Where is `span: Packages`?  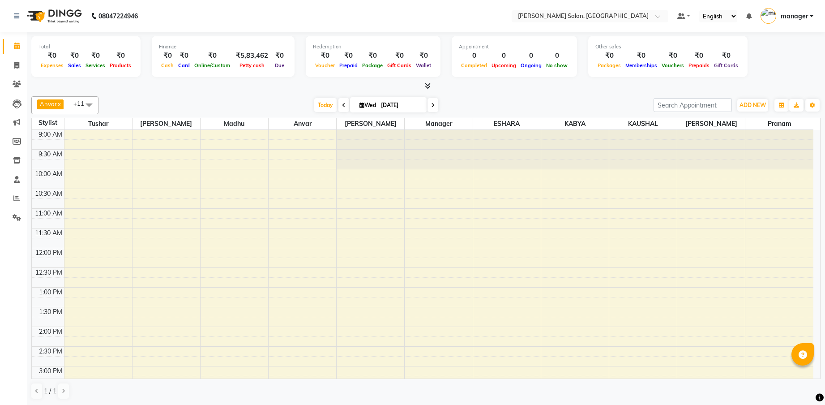
span: Packages is located at coordinates (610, 65).